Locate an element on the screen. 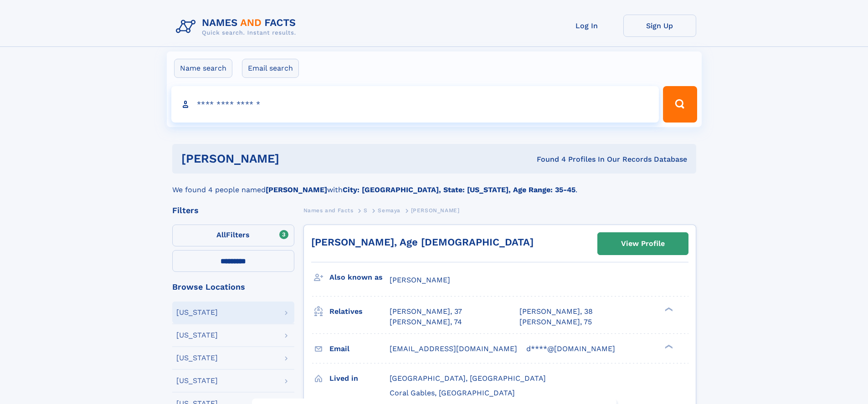  label: Email search is located at coordinates (270, 69).